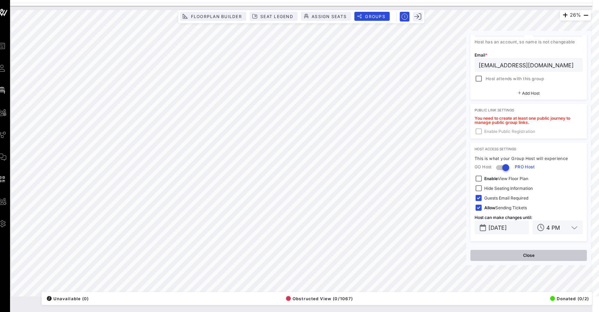 This screenshot has height=312, width=599. Describe the element at coordinates (525, 167) in the screenshot. I see `span: PRO Host` at that location.